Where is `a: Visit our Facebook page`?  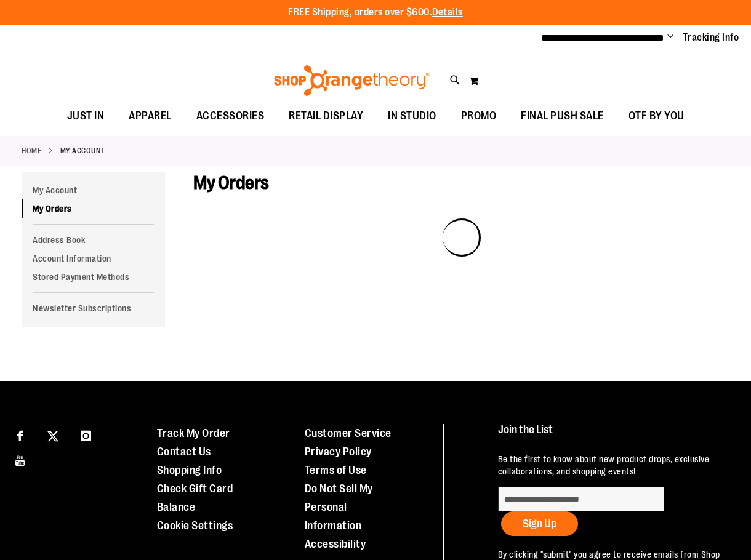
a: Visit our Facebook page is located at coordinates (20, 435).